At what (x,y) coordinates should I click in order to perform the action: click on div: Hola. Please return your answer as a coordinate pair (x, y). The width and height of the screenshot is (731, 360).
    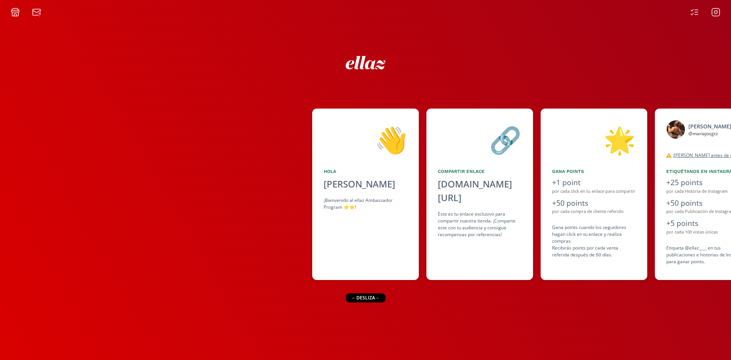
    Looking at the image, I should click on (366, 171).